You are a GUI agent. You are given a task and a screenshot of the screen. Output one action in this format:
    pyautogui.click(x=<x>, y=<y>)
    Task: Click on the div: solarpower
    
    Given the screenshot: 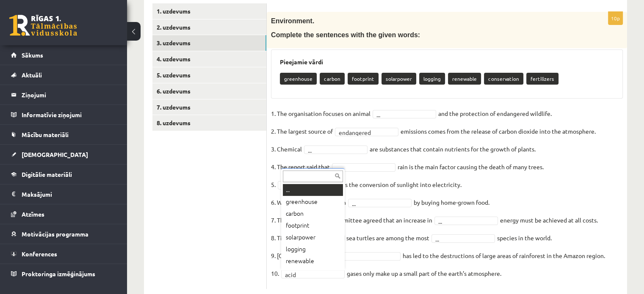 What is the action you would take?
    pyautogui.click(x=313, y=237)
    